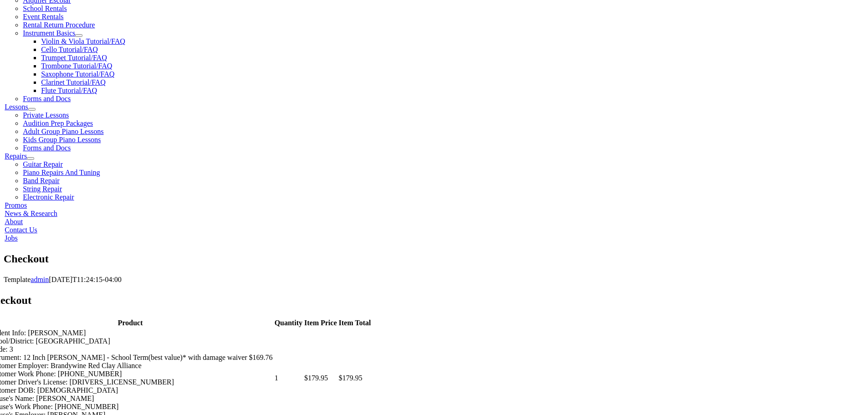 The image size is (868, 415). What do you see at coordinates (44, 8) in the screenshot?
I see `span: School Rentals` at bounding box center [44, 8].